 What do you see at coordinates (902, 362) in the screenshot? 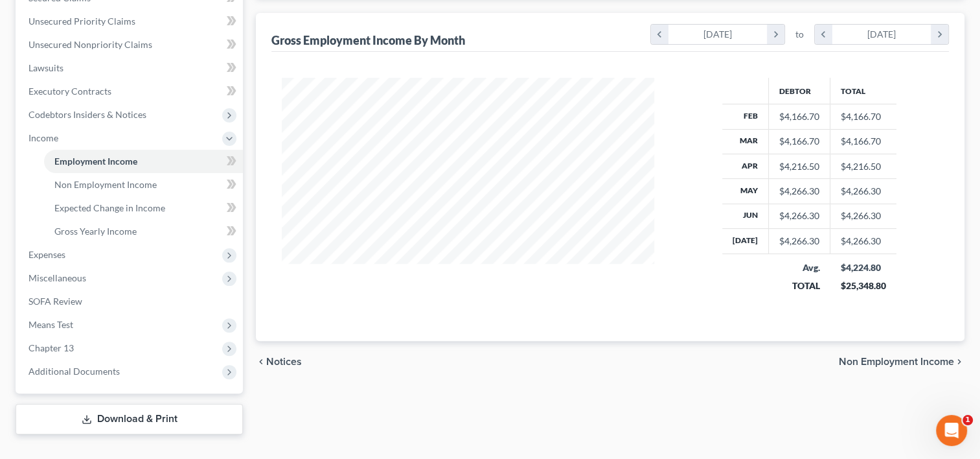
I see `button: Non Employment Income chevron_right` at bounding box center [902, 362].